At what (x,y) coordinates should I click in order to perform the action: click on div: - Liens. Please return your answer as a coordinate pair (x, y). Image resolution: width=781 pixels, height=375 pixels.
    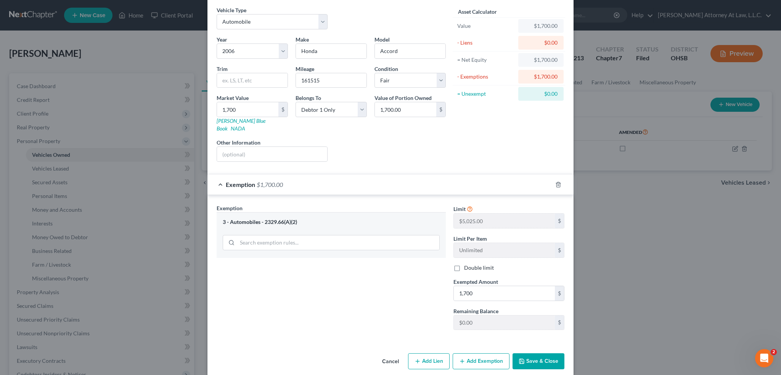
    Looking at the image, I should click on (486, 43).